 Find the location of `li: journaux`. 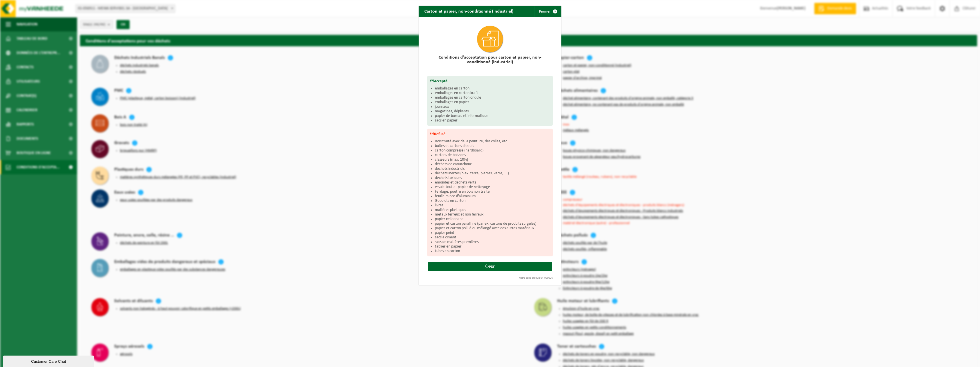

li: journaux is located at coordinates (492, 107).